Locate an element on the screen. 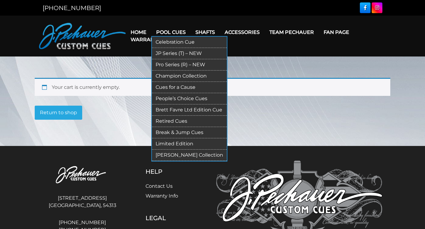 The height and width of the screenshot is (229, 425). a: Brett Favre Ltd Edition Cue is located at coordinates (190, 110).